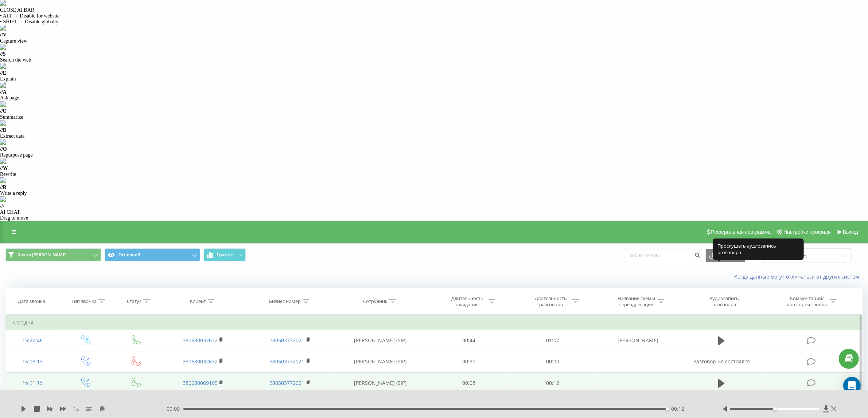 The height and width of the screenshot is (418, 868). I want to click on span: 00:12, so click(677, 409).